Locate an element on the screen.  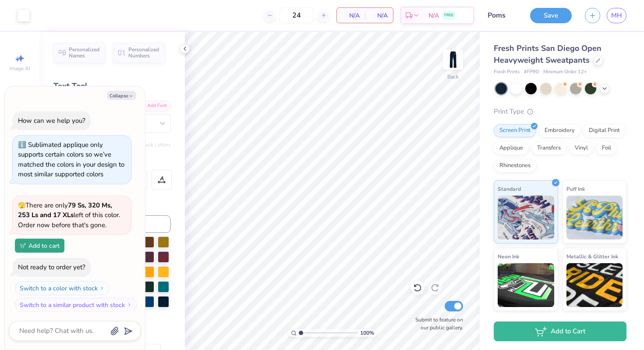
img: Puff Ink is located at coordinates (595, 218).